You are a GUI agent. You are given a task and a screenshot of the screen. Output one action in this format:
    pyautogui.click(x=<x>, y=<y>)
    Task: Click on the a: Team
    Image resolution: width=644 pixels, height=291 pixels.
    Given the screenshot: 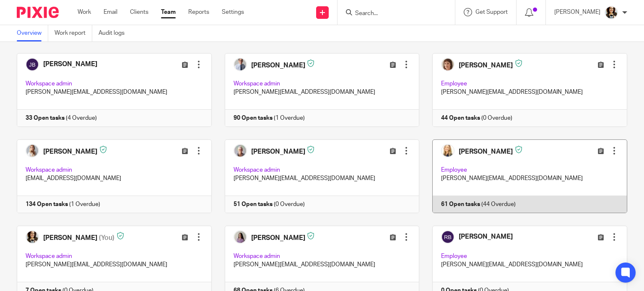 What is the action you would take?
    pyautogui.click(x=168, y=12)
    